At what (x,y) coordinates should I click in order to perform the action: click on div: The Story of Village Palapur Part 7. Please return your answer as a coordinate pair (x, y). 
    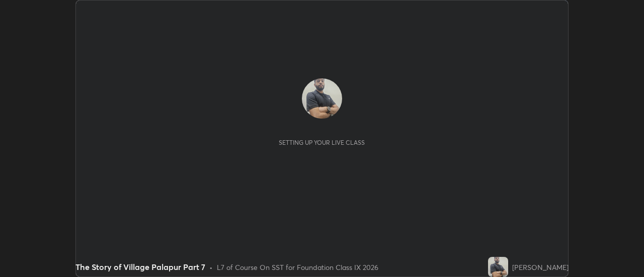
    Looking at the image, I should click on (141, 267).